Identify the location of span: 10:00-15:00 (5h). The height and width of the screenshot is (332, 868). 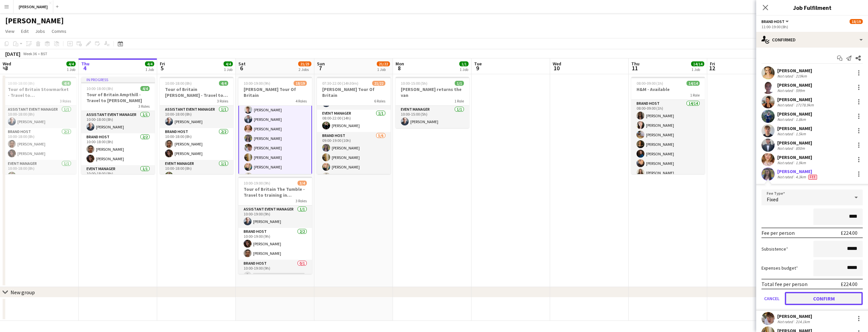
(414, 83).